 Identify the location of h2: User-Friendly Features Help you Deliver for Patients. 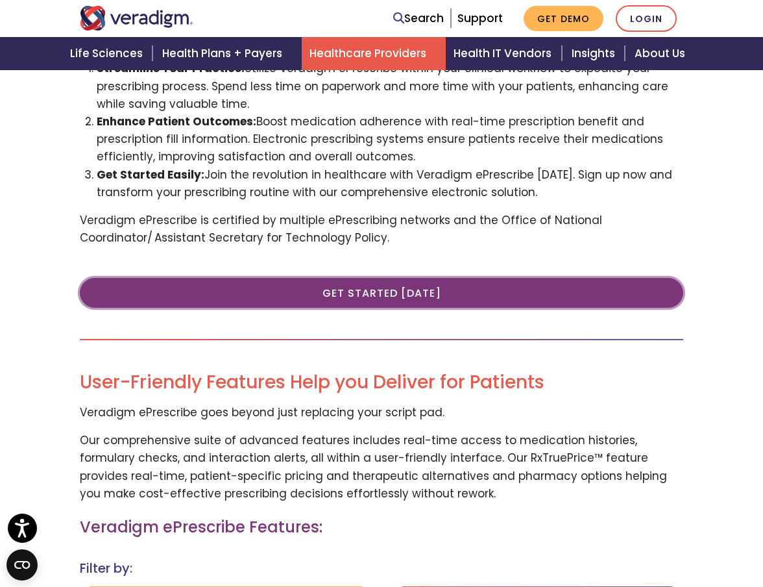
(382, 382).